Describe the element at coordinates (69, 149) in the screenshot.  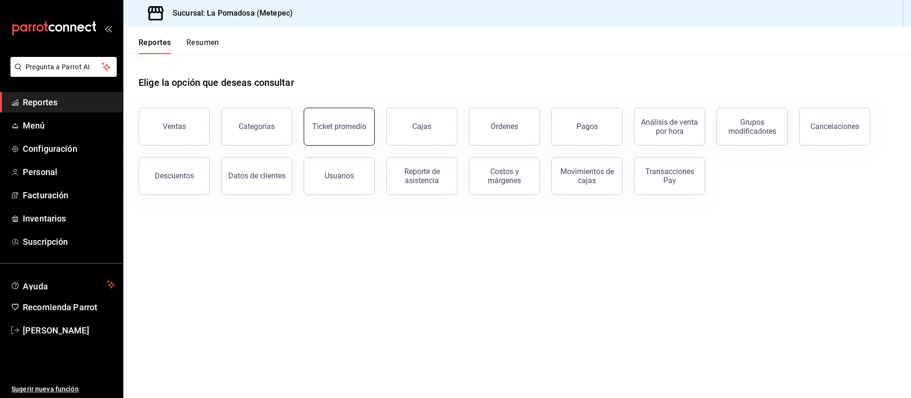
I see `span: Configuración` at that location.